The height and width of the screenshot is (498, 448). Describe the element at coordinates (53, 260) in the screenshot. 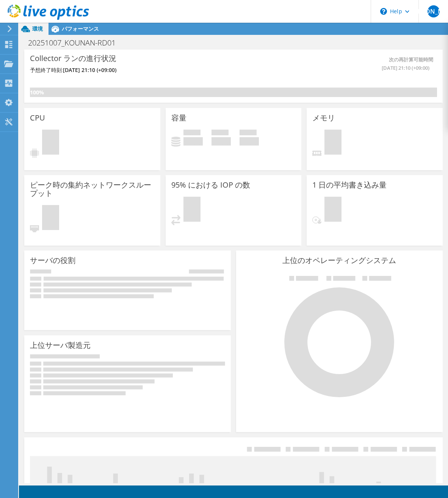

I see `h3: サーバの役割` at that location.